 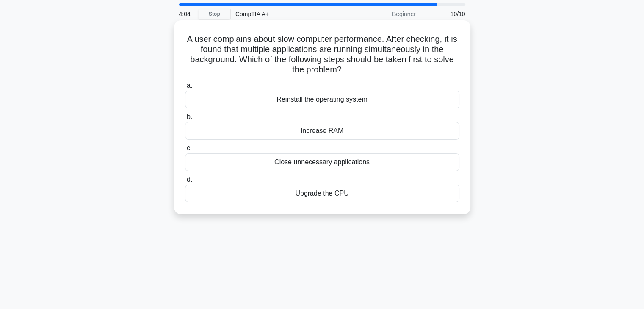 What do you see at coordinates (288, 14) in the screenshot?
I see `div: CompTIA A+` at bounding box center [288, 14].